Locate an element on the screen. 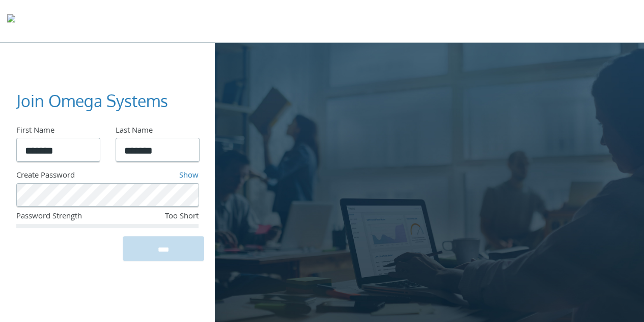  a: Show is located at coordinates (189, 176).